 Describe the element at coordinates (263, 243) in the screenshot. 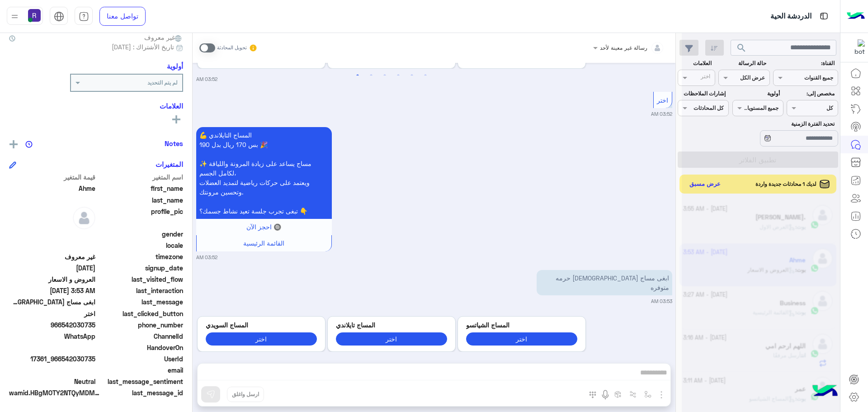

I see `span: القائمة الرئيسية` at that location.